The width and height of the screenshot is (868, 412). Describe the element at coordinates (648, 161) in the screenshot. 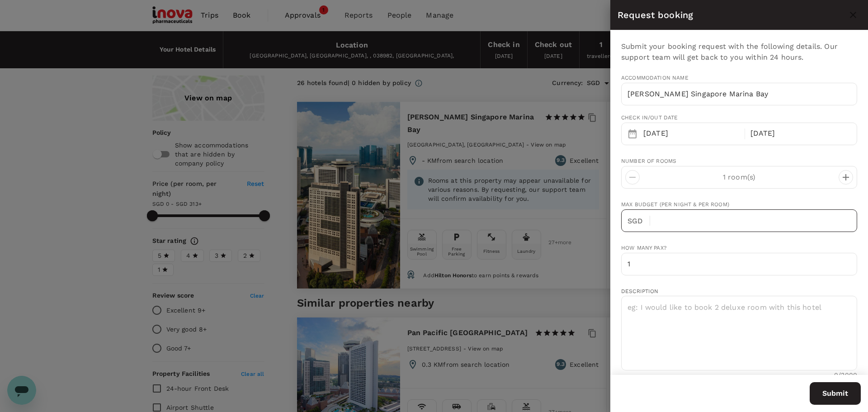

I see `span: Number of rooms` at that location.